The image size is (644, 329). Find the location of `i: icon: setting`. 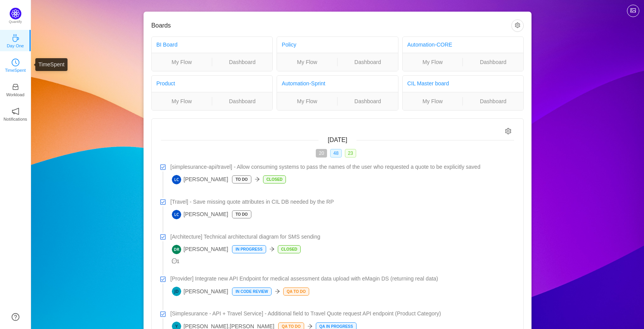

i: icon: setting is located at coordinates (508, 131).